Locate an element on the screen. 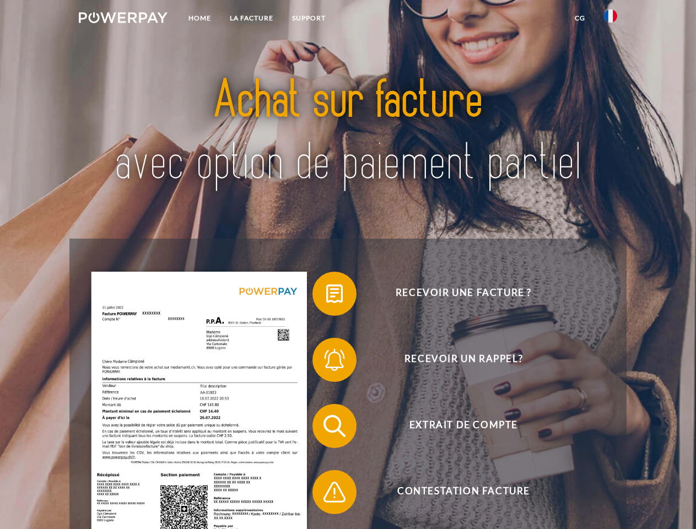 Image resolution: width=696 pixels, height=529 pixels. img: fr is located at coordinates (611, 16).